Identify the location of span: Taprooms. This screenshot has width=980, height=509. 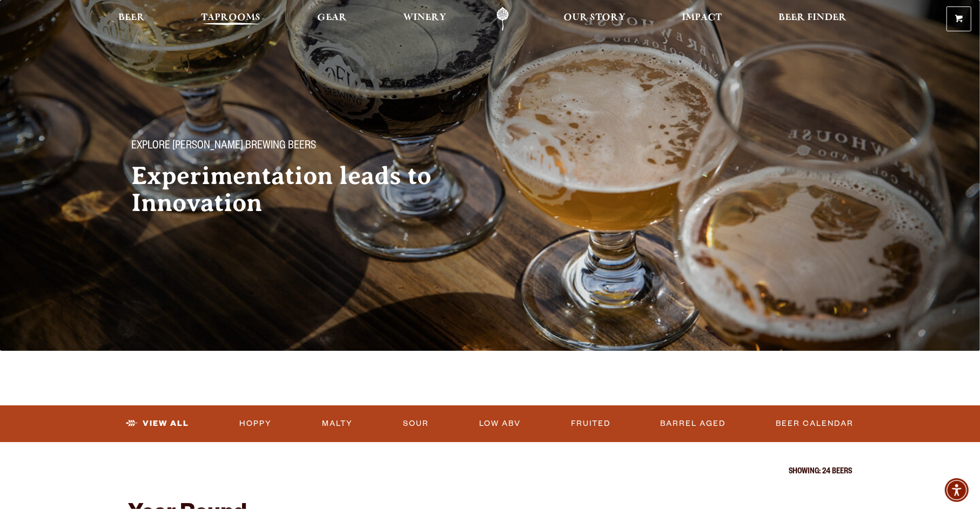
(231, 18).